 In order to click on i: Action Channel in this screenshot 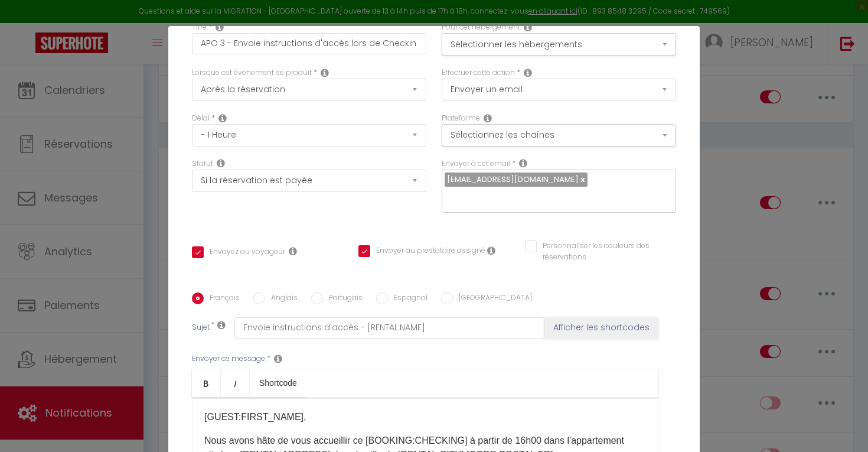, I will do `click(488, 118)`.